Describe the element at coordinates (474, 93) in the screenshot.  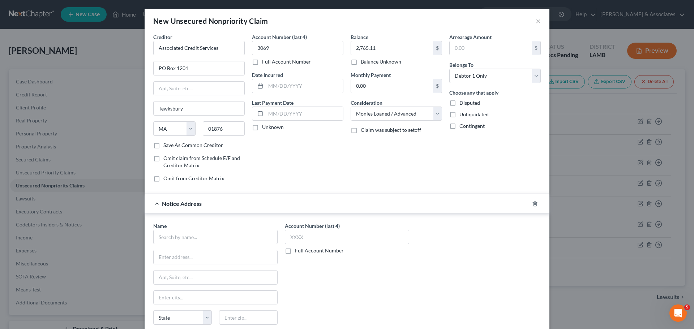
I see `label: Choose any that apply` at that location.